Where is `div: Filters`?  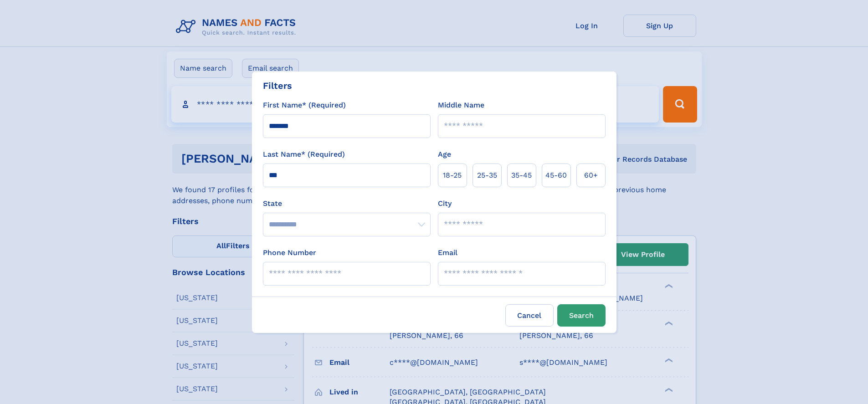 div: Filters is located at coordinates (277, 86).